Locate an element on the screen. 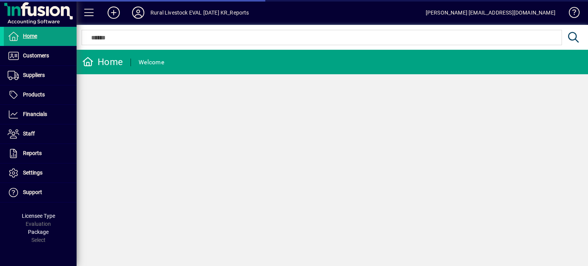  span: Suppliers is located at coordinates (34, 75).